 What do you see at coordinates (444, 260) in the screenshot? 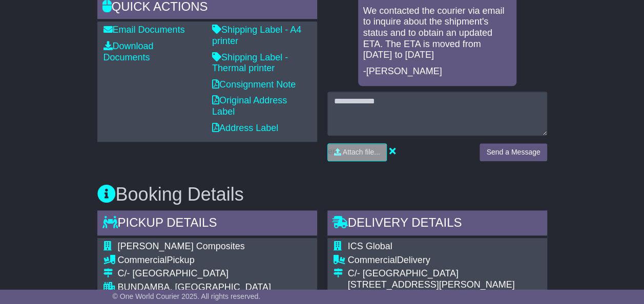
I see `div: Delivery` at bounding box center [444, 260].